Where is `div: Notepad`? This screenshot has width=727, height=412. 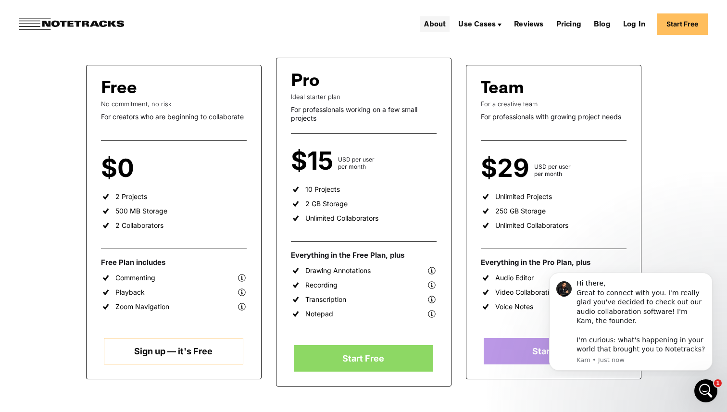
div: Notepad is located at coordinates (319, 314).